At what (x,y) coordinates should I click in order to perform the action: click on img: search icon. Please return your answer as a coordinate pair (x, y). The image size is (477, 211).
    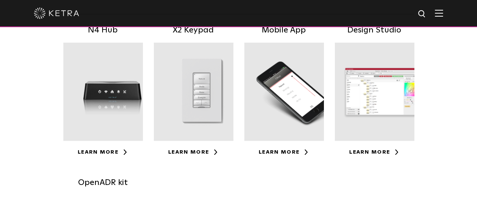
    Looking at the image, I should click on (422, 14).